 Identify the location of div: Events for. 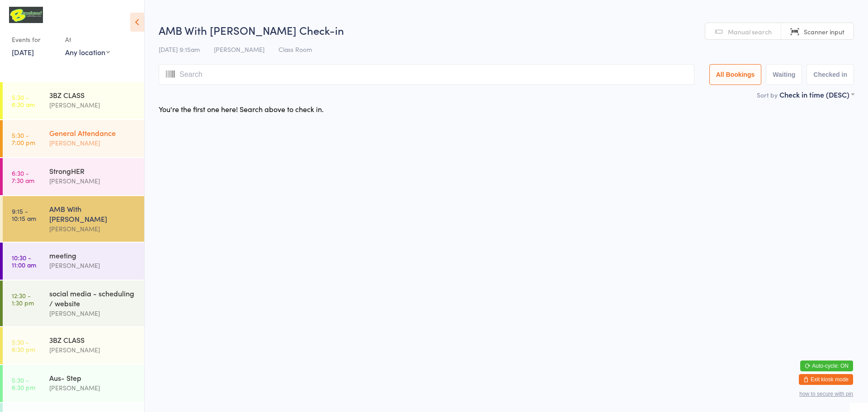
(34, 40).